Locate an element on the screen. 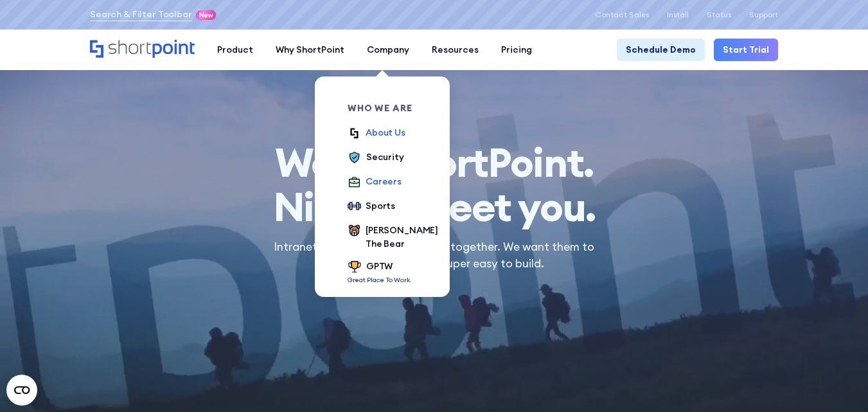  div: GPTW is located at coordinates (379, 266).